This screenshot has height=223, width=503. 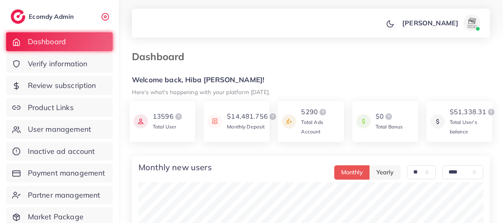 What do you see at coordinates (252, 117) in the screenshot?
I see `div: $14,481.756` at bounding box center [252, 117].